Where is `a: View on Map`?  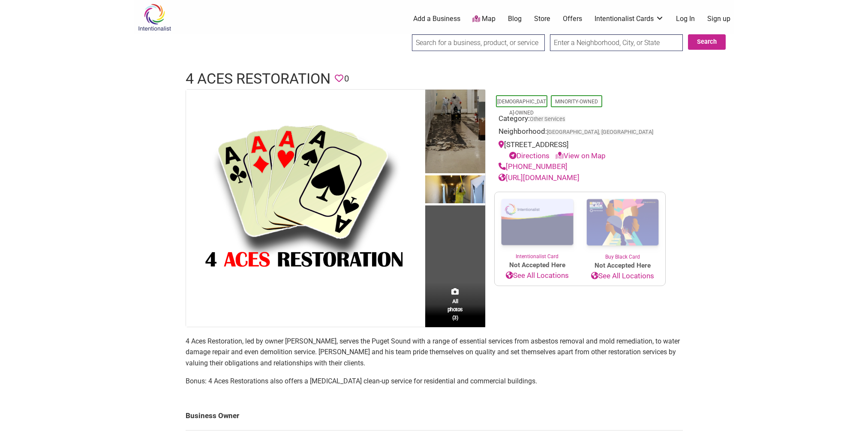 a: View on Map is located at coordinates (581, 156).